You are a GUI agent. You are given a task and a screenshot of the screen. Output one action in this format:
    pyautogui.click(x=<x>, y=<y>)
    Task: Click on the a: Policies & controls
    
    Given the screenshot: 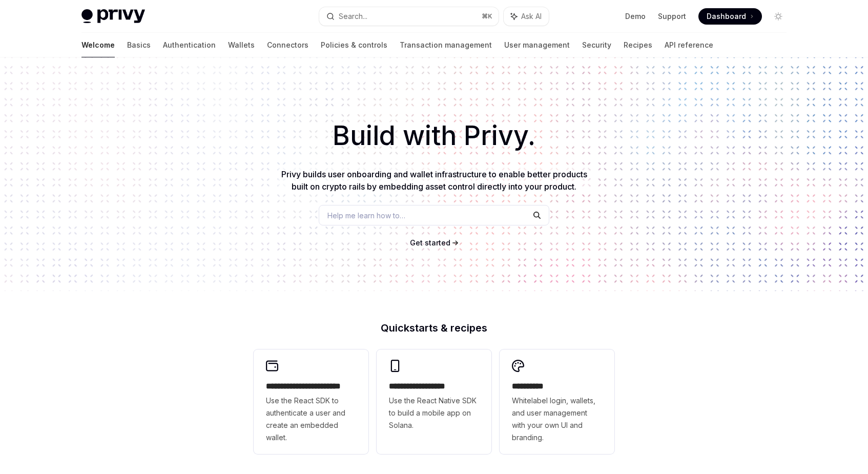 What is the action you would take?
    pyautogui.click(x=354, y=45)
    